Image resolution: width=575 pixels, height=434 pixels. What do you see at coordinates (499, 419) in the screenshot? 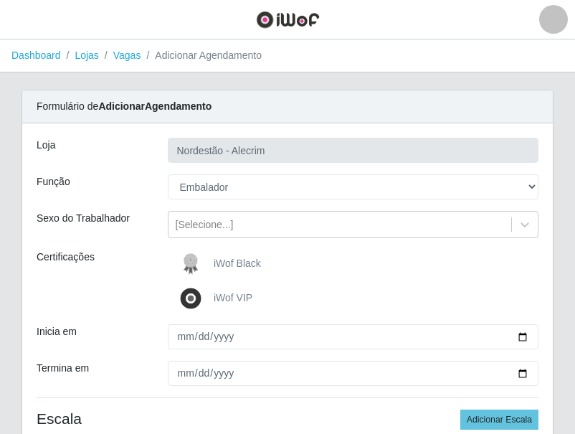
I see `button: Adicionar Escala` at bounding box center [499, 419].